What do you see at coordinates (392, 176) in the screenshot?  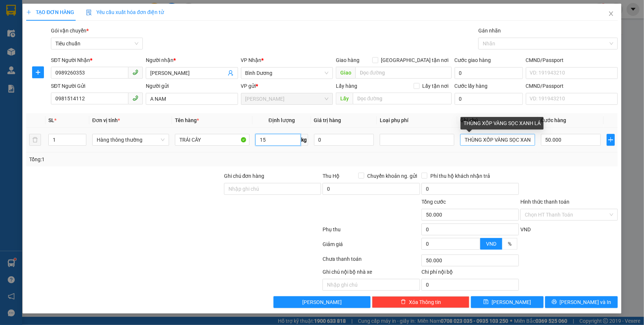 I see `span: Chuyển khoản ng. gửi` at bounding box center [392, 176].